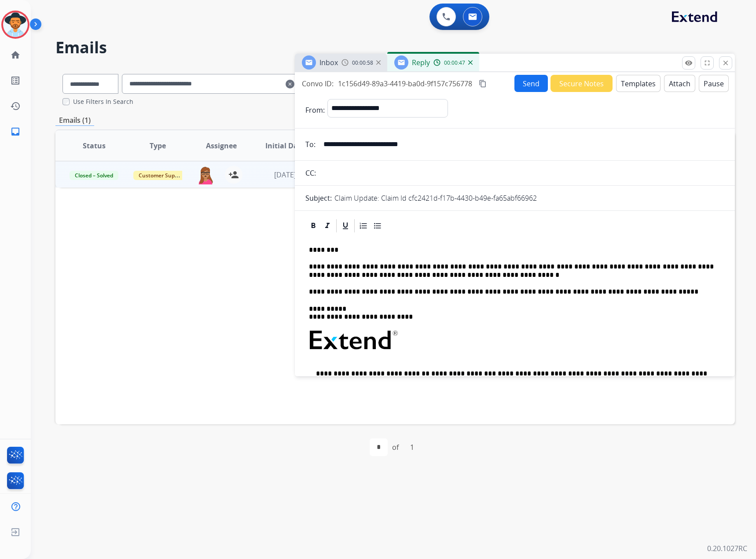 This screenshot has width=756, height=559. What do you see at coordinates (582, 83) in the screenshot?
I see `button: Secure Notes` at bounding box center [582, 83].